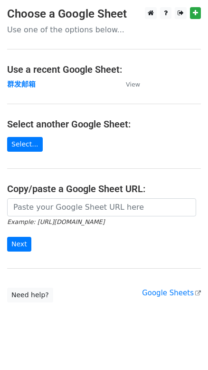  Describe the element at coordinates (30, 295) in the screenshot. I see `a: Need help?` at that location.